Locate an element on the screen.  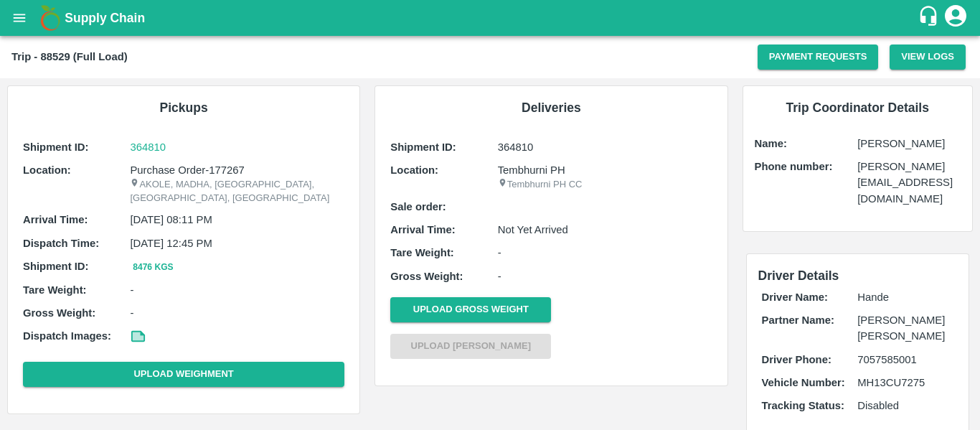
h6: Deliveries is located at coordinates (551, 108).